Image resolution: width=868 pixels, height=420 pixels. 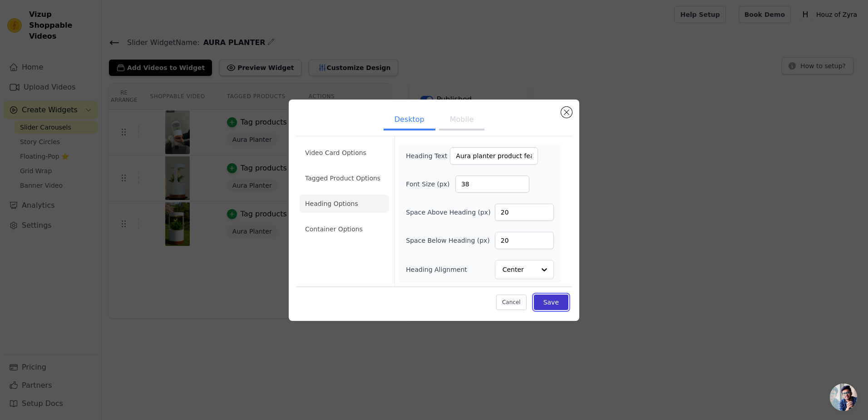 I want to click on li: Video Card Options, so click(x=344, y=152).